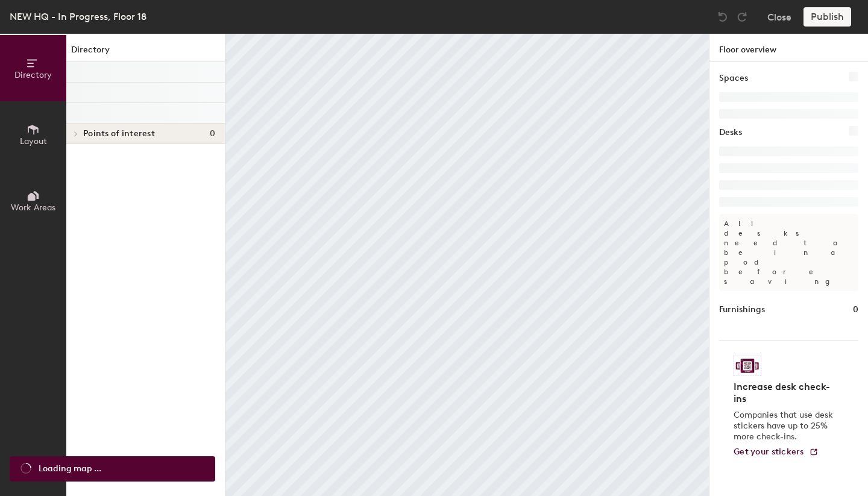 This screenshot has width=868, height=496. I want to click on p: All desks need to be in a pod before saving, so click(789, 252).